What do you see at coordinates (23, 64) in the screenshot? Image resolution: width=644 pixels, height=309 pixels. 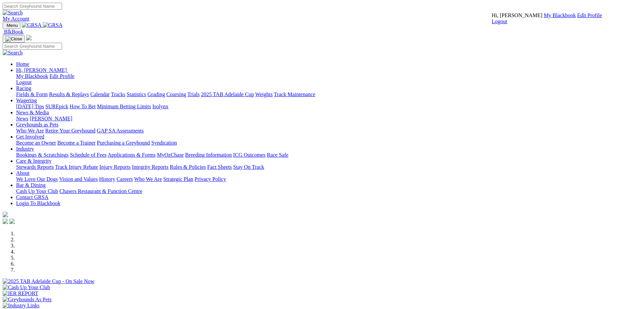 I see `a: Home` at bounding box center [23, 64].